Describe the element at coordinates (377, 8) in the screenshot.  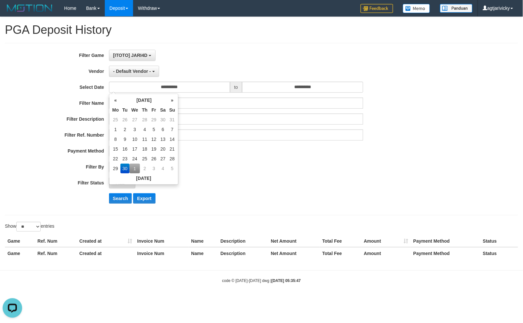
I see `img: Feedback.jpg` at that location.